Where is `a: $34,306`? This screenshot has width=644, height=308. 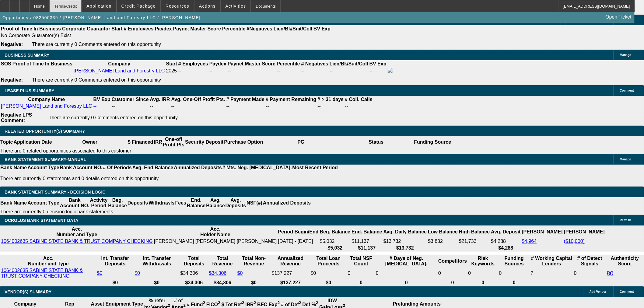 a: $34,306 is located at coordinates (218, 273).